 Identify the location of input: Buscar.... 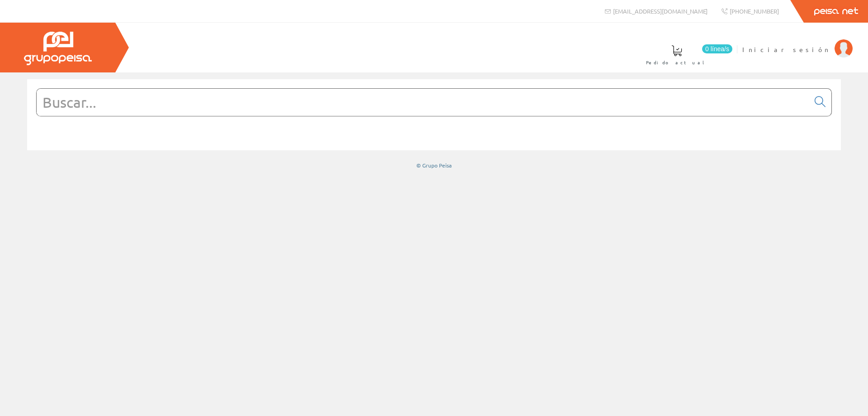
(422, 102).